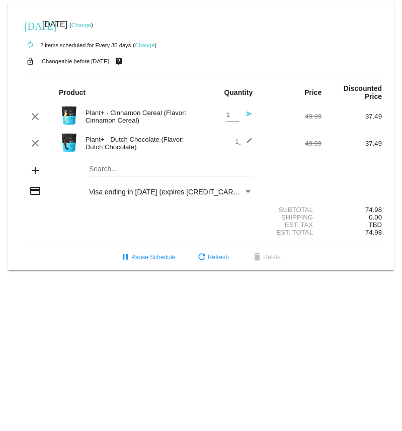 The height and width of the screenshot is (431, 402). What do you see at coordinates (212, 257) in the screenshot?
I see `button: Refresh` at bounding box center [212, 257].